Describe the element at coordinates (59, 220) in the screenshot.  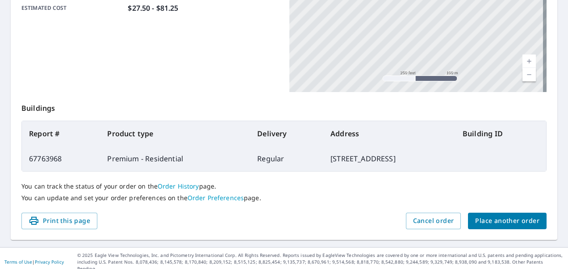
I see `span: Print this page` at that location.